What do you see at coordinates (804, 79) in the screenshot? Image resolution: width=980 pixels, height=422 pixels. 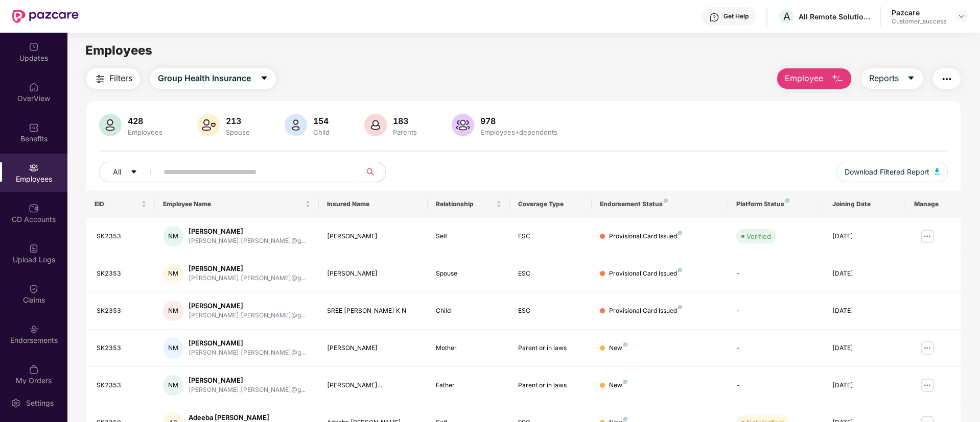 I see `span: Employee` at bounding box center [804, 79].